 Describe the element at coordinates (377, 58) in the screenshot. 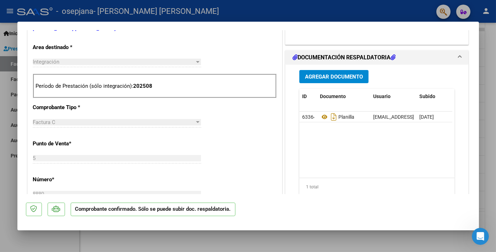

I see `mat-expansion-panel-header: DOCUMENTACIÓN RESPALDATORIA` at that location.